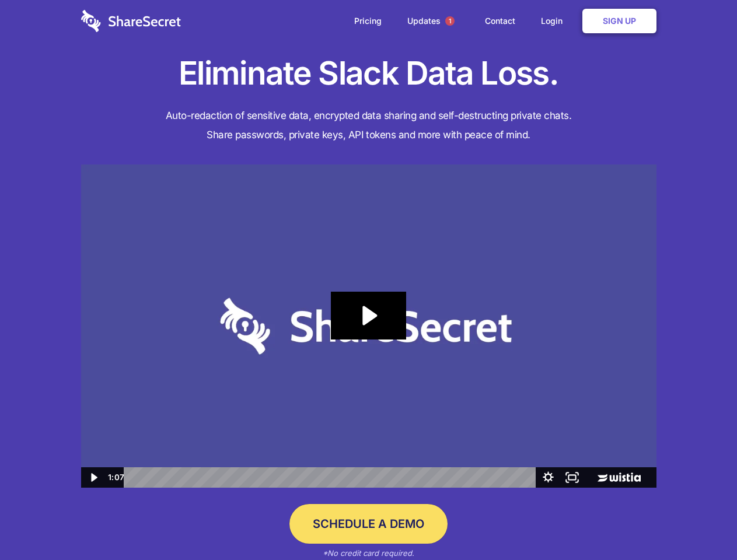 The width and height of the screenshot is (737, 560). What do you see at coordinates (131, 21) in the screenshot?
I see `img: logo-wordmark-white-trans-d4663122ce5f474addd5e946df7df03e33cb6a1c49d2221995e7729f52c070b2.svg` at bounding box center [131, 21].